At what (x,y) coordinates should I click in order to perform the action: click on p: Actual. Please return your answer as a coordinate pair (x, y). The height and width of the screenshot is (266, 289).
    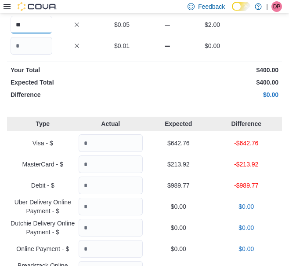
    Looking at the image, I should click on (111, 124).